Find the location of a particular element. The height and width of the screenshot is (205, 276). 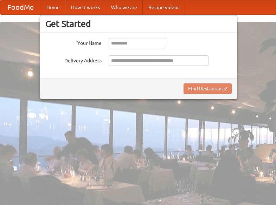

button: Find Restaurants! is located at coordinates (207, 89).